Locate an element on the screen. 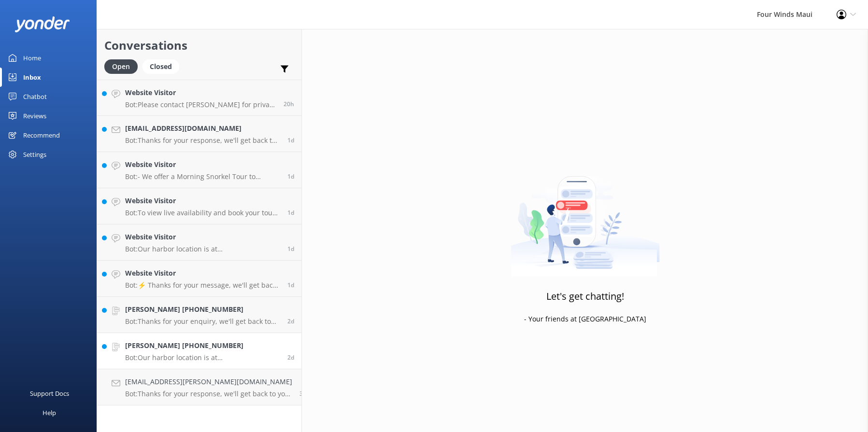 The width and height of the screenshot is (868, 432). span: Sep 28 2025 08:55am (UTC -10:00) Pacific/Honolulu is located at coordinates (291, 321).